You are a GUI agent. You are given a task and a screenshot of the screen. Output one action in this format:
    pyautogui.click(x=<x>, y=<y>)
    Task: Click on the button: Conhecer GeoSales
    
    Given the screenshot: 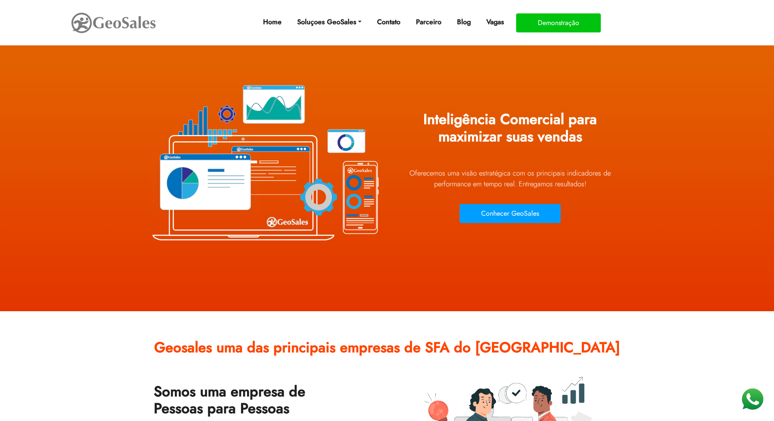 What is the action you would take?
    pyautogui.click(x=510, y=213)
    